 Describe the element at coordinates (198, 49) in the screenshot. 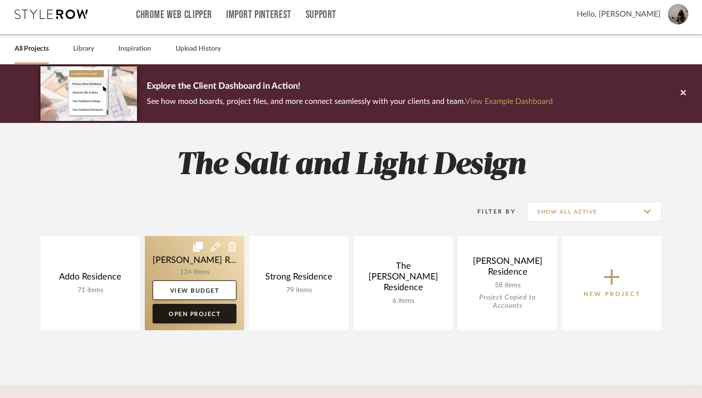

I see `a: Upload History` at that location.